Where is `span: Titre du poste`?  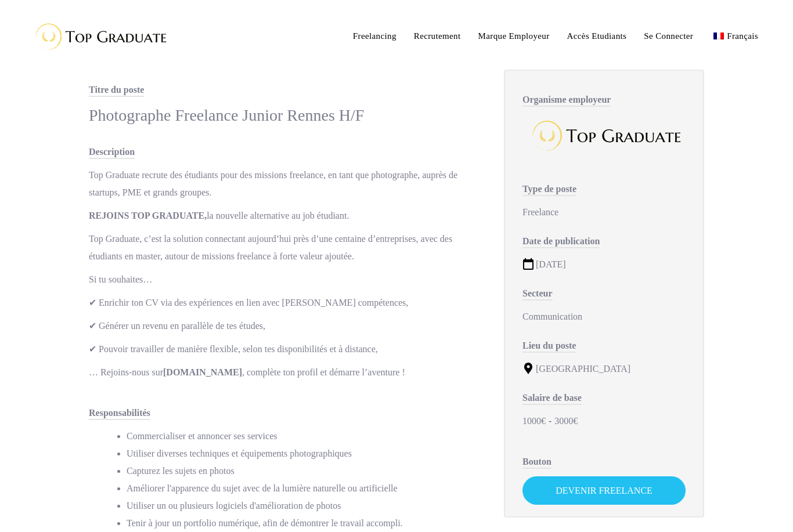
span: Titre du poste is located at coordinates (116, 91).